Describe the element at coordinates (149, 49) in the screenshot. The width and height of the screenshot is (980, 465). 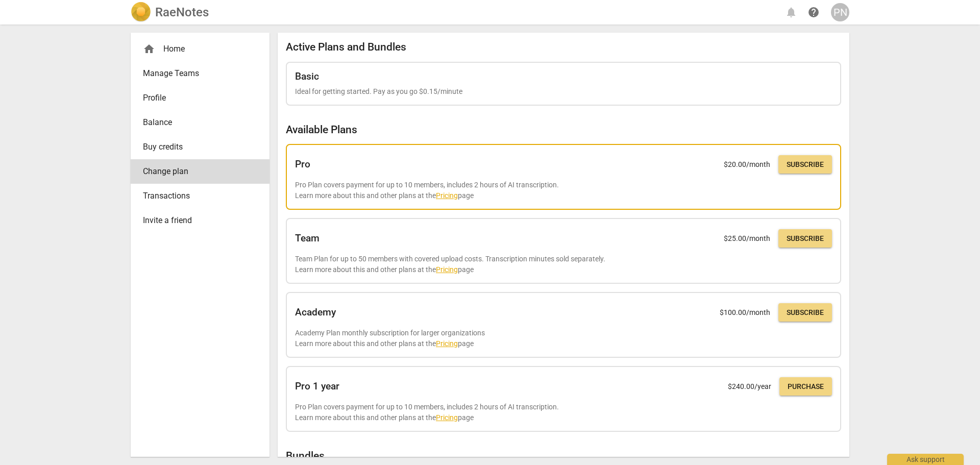
I see `span: home` at that location.